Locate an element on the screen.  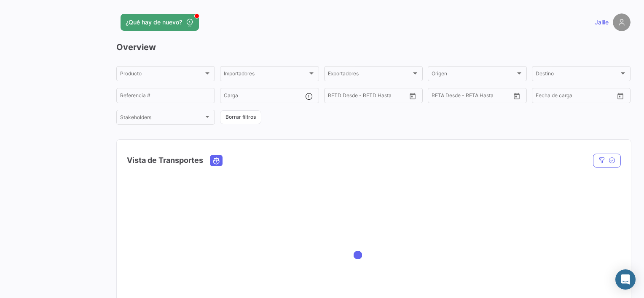
span: Stakeholders is located at coordinates (162, 119).